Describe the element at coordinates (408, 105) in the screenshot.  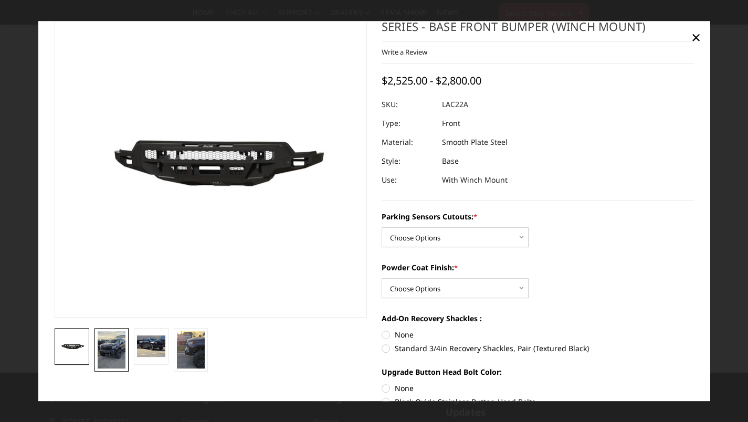
I see `dt: SKU:` at that location.